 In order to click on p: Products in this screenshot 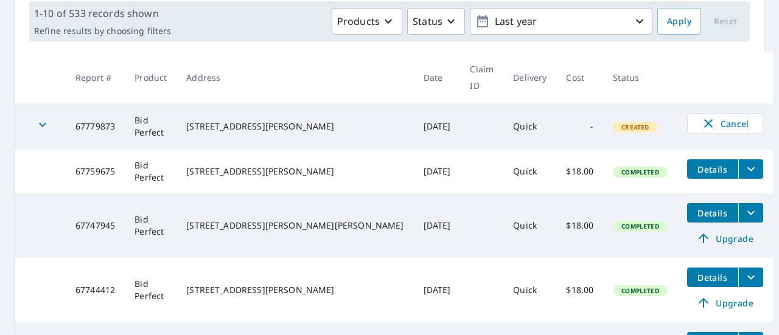, I will do `click(358, 21)`.